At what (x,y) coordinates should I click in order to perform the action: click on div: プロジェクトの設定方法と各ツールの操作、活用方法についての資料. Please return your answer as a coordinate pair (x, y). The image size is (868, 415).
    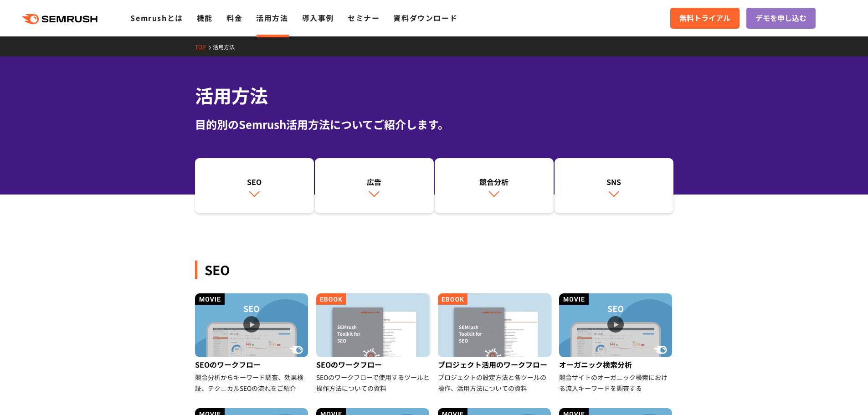
    Looking at the image, I should click on (494, 382).